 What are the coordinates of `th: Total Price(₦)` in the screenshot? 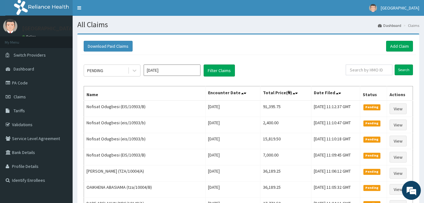 It's located at (285, 93).